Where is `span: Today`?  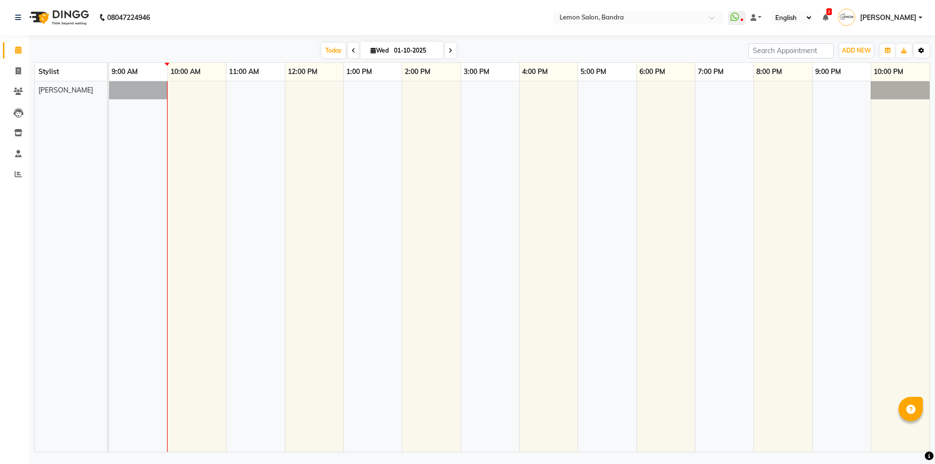
span: Today is located at coordinates (334, 50).